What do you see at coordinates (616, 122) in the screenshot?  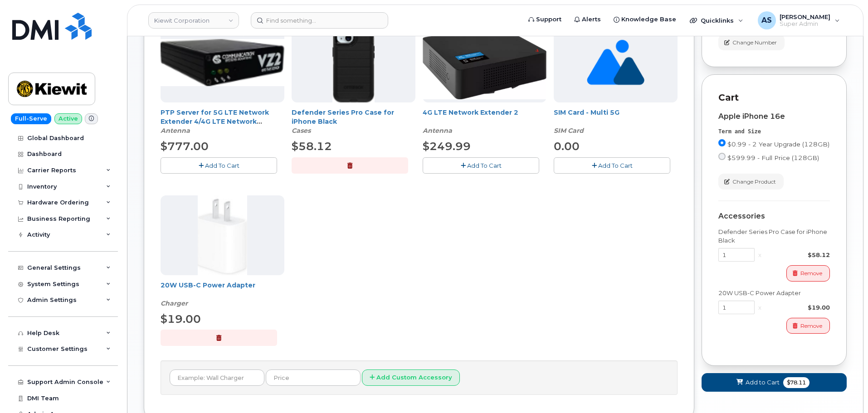 I see `div: SIM Card - Multi 5G` at bounding box center [616, 122].